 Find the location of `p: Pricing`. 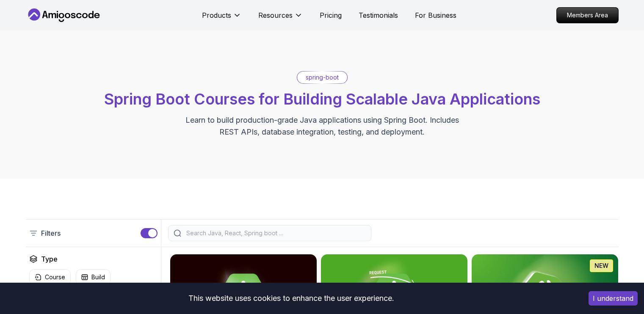

p: Pricing is located at coordinates (331, 15).